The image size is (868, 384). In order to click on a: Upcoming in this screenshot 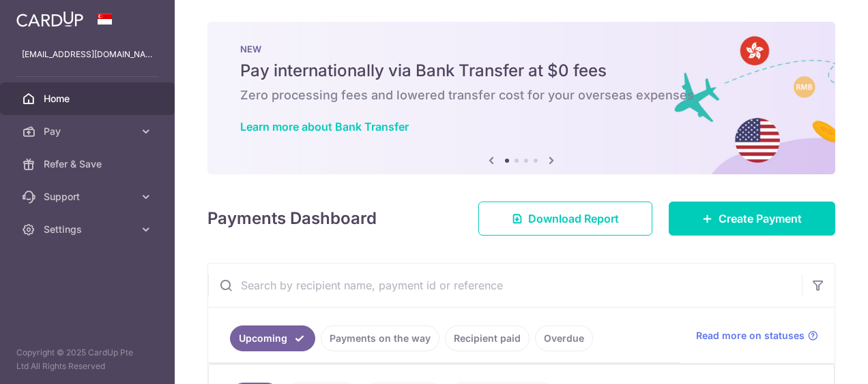, I will do `click(273, 339)`.